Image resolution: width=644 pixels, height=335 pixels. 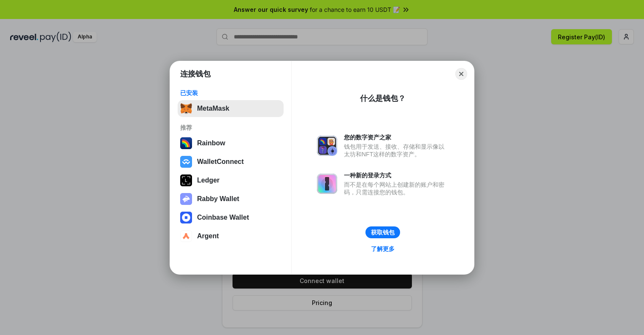 I want to click on div: Ledger, so click(x=208, y=180).